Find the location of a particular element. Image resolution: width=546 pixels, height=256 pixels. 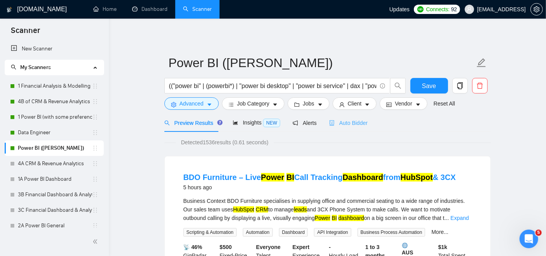

button: search is located at coordinates (398, 86).